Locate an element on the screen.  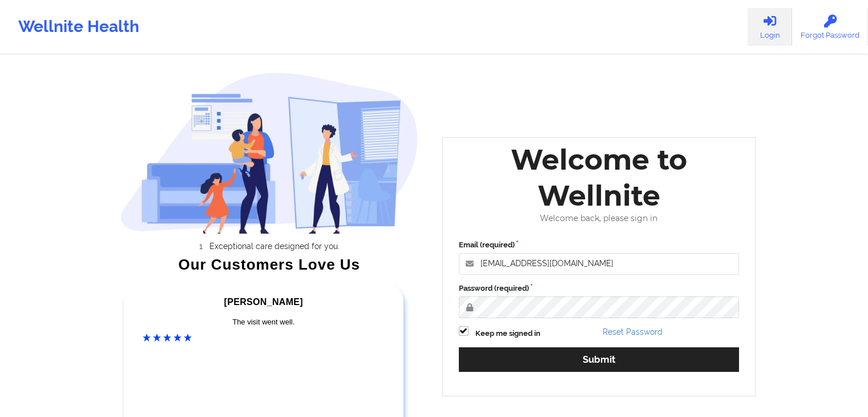
label: Email (required) is located at coordinates (599, 245).